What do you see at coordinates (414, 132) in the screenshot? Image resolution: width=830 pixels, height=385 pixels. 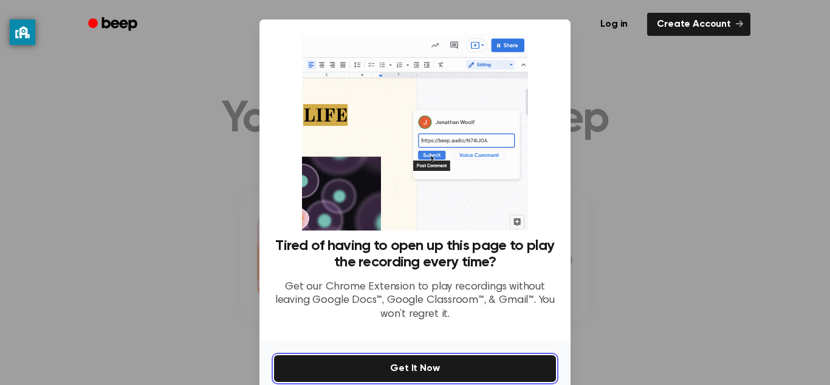 I see `img: Beep extension in action` at bounding box center [414, 132].